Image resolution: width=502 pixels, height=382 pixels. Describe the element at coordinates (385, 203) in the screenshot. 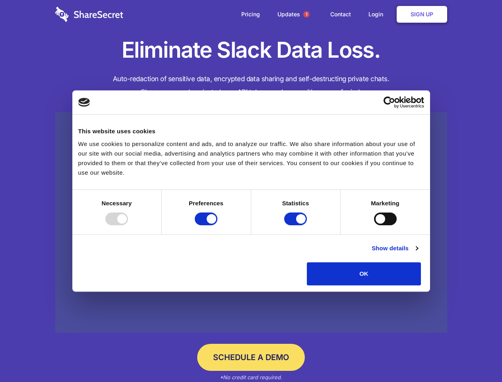

I see `strong: Marketing` at that location.